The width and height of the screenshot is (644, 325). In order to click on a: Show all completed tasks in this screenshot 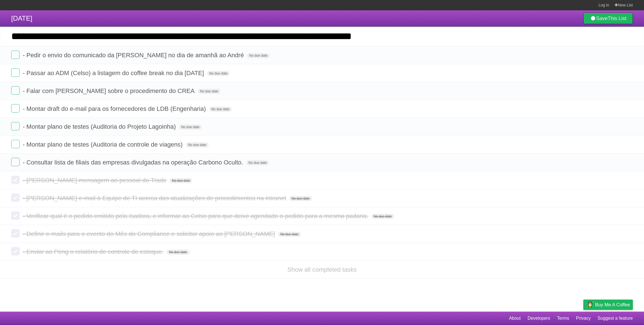, I will do `click(322, 270)`.